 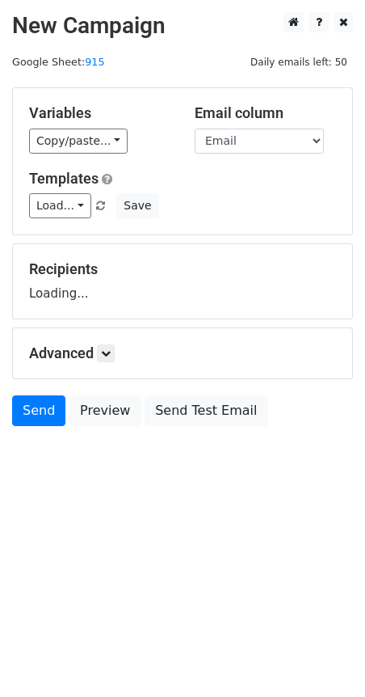 What do you see at coordinates (105, 411) in the screenshot?
I see `a: Preview` at bounding box center [105, 411].